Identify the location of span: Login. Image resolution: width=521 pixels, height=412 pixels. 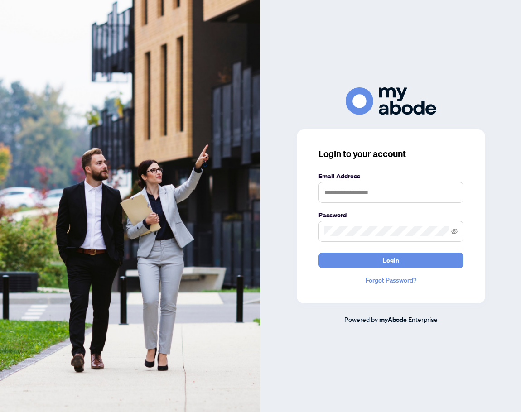
(391, 260).